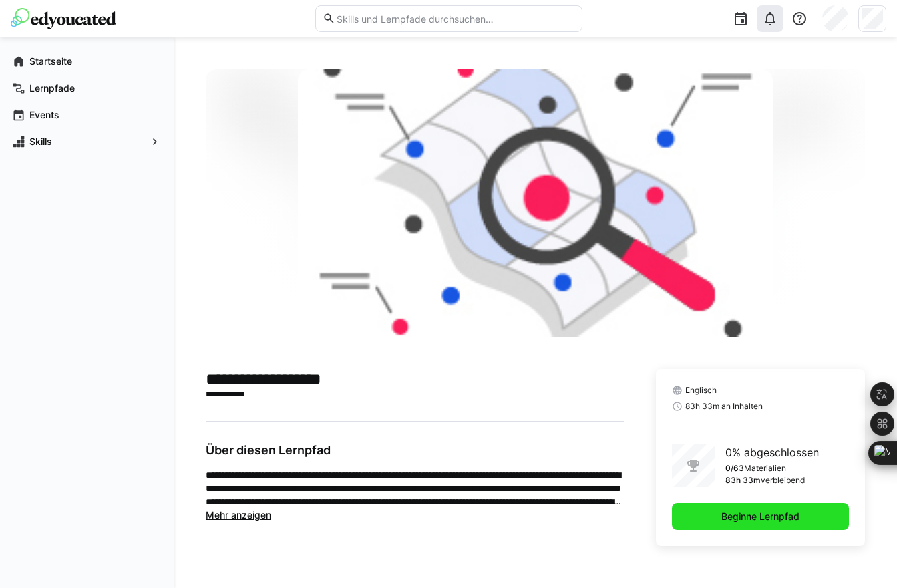 The height and width of the screenshot is (588, 897). Describe the element at coordinates (742, 480) in the screenshot. I see `p: 83h 33m` at that location.